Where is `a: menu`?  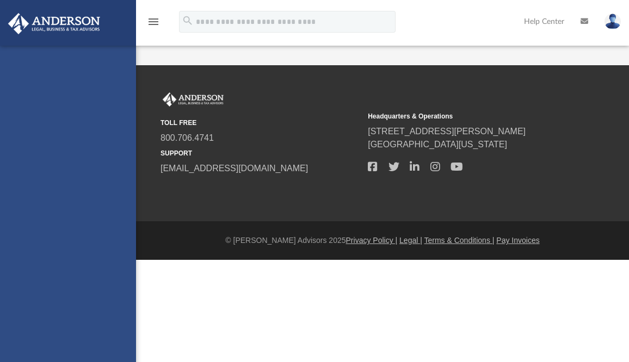 a: menu is located at coordinates (153, 24).